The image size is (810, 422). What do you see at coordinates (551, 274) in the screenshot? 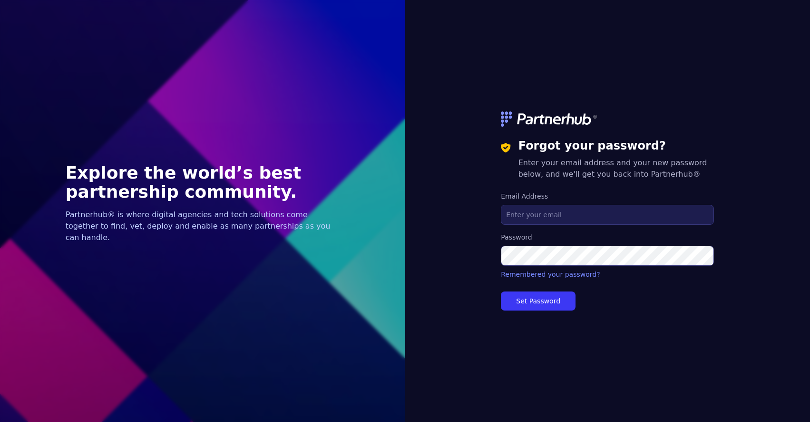
I see `a: Remembered your password?` at bounding box center [551, 274].